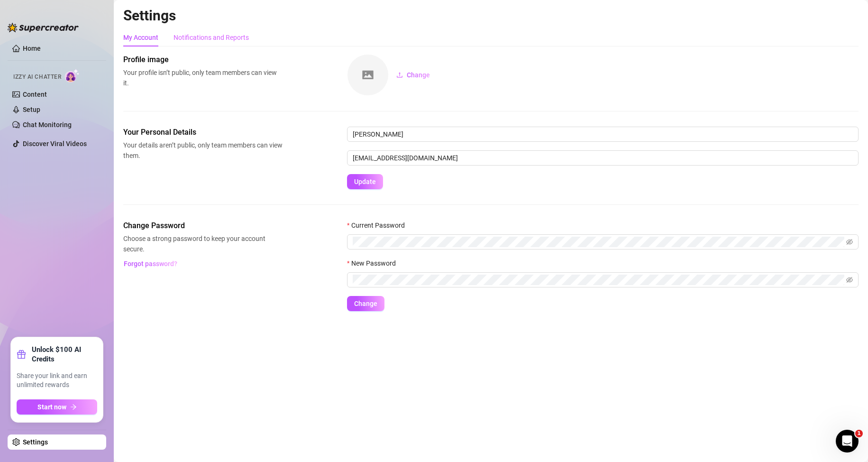 The height and width of the screenshot is (462, 868). I want to click on span: Update, so click(365, 182).